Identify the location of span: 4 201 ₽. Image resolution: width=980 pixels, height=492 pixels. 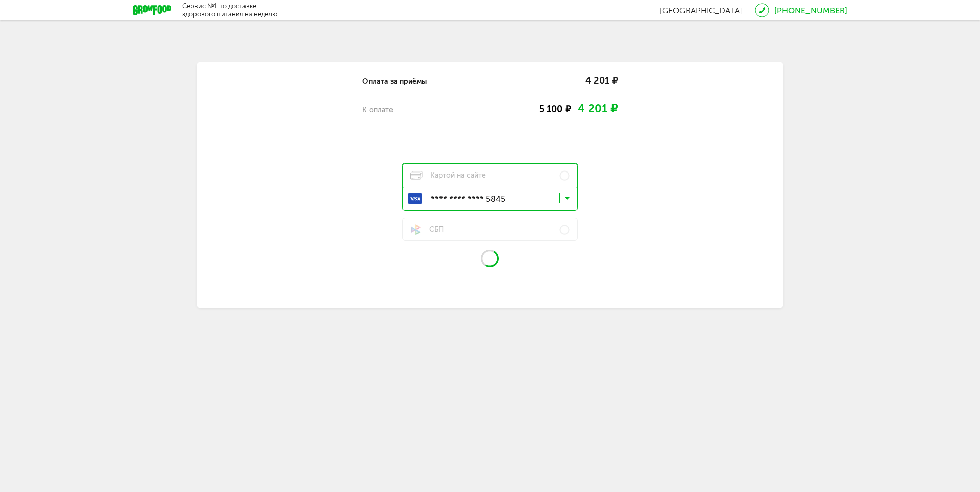
(598, 109).